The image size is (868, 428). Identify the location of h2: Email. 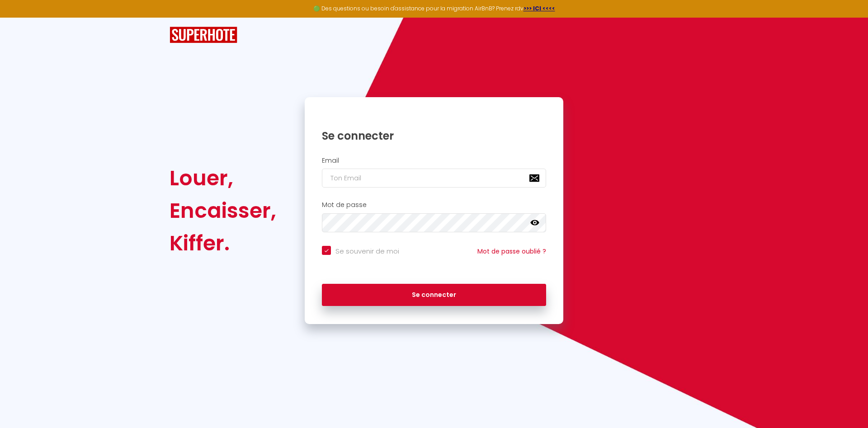
(434, 160).